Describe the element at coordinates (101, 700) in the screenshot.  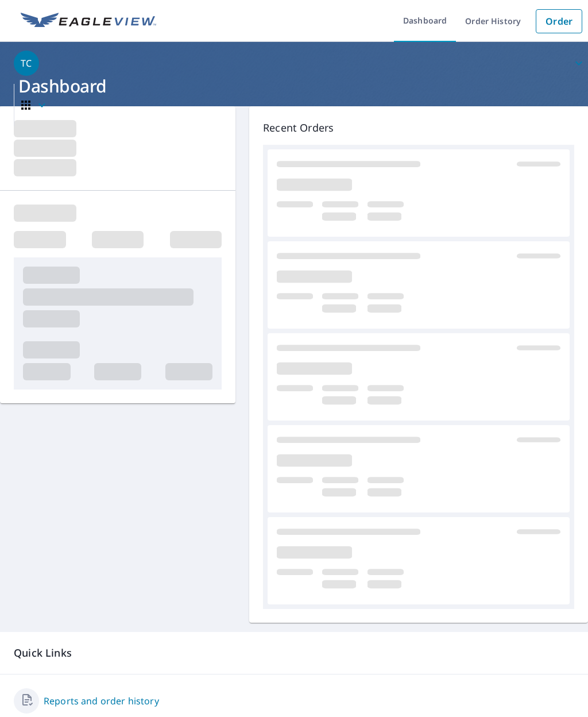
I see `a: Reports and order history` at that location.